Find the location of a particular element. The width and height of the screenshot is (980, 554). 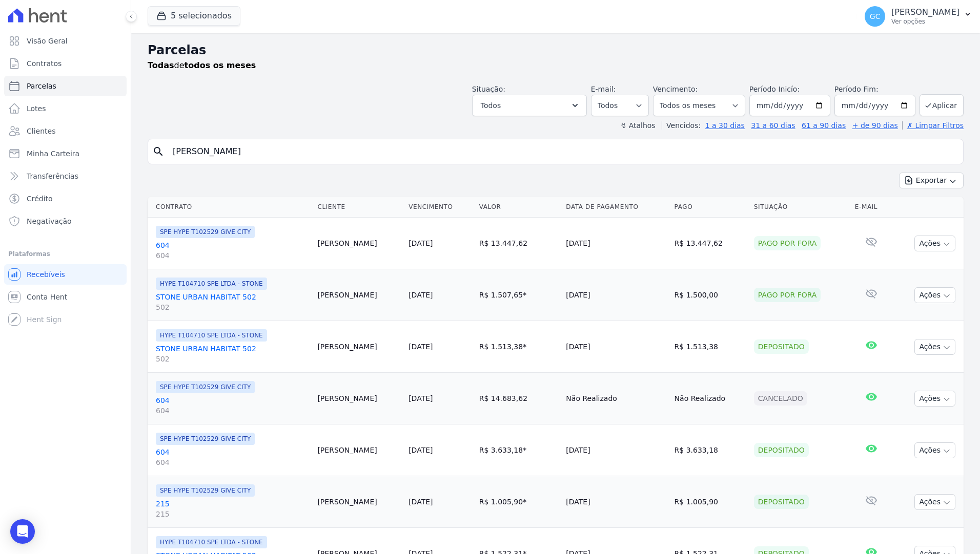

a: Recebíveis is located at coordinates (65, 275).